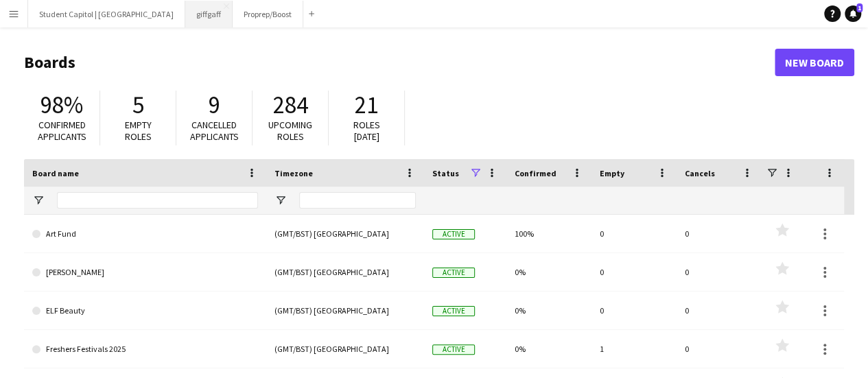 This screenshot has height=378, width=868. Describe the element at coordinates (366, 105) in the screenshot. I see `span: 21` at that location.